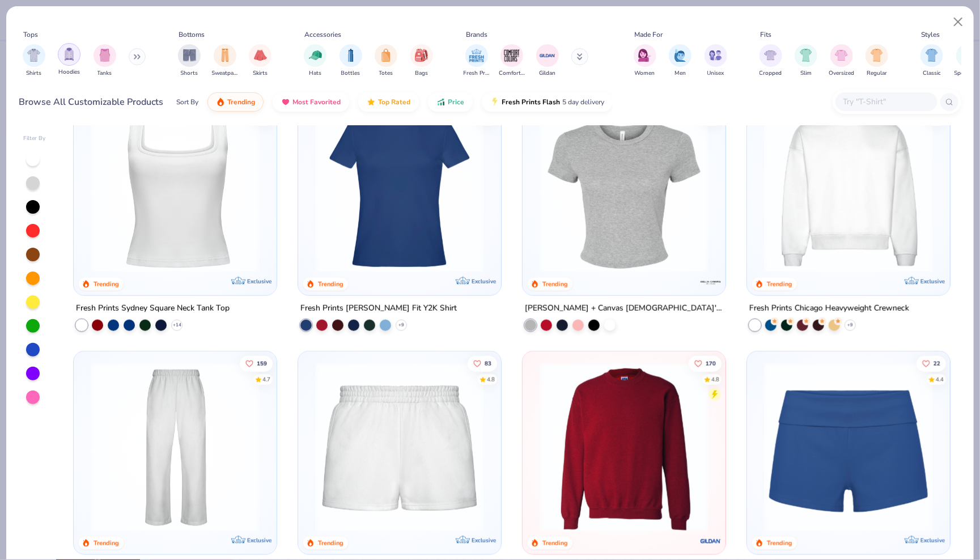 The width and height of the screenshot is (980, 560). I want to click on span: Gildan, so click(547, 73).